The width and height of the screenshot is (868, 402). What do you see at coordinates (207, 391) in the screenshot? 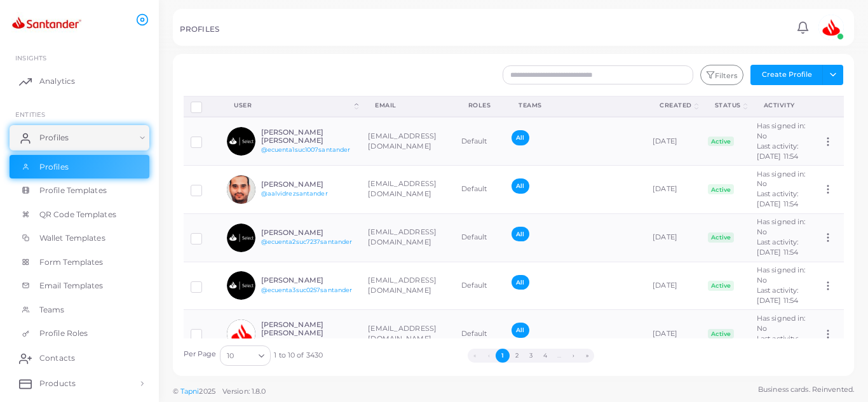
I see `span: 2025` at bounding box center [207, 391].